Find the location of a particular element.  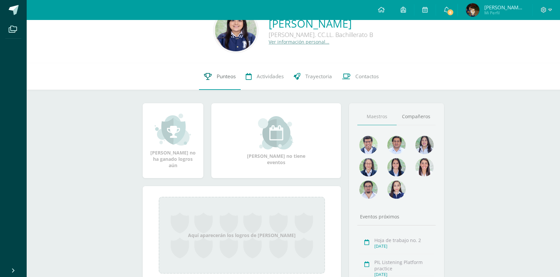

span: Trayectoria is located at coordinates (319, 76).